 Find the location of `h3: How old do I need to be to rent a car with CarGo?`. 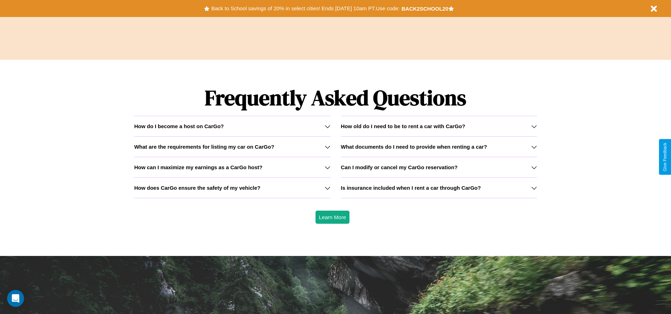

h3: How old do I need to be to rent a car with CarGo? is located at coordinates (404, 126).